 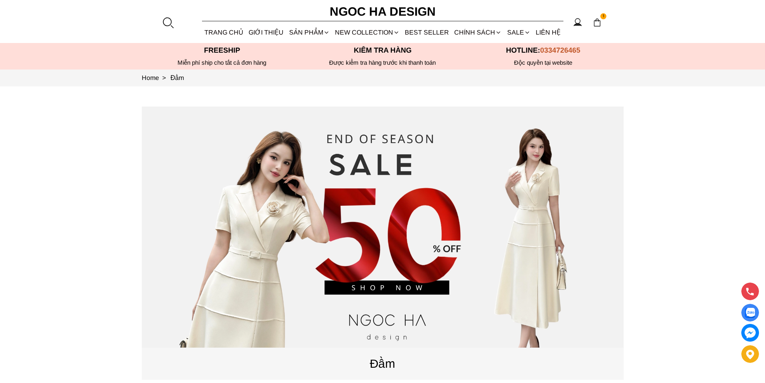 I want to click on a: Ngoc Ha Design, so click(x=383, y=12).